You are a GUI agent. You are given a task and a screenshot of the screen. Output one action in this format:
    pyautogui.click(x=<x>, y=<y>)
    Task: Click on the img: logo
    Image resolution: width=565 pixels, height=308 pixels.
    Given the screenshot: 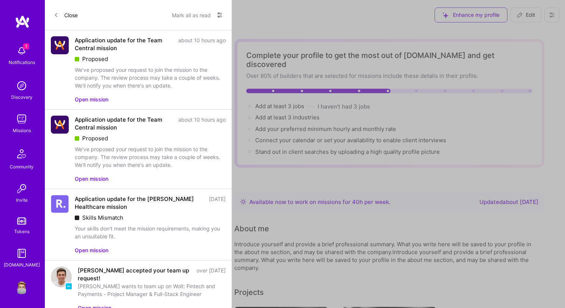 What is the action you would take?
    pyautogui.click(x=22, y=22)
    